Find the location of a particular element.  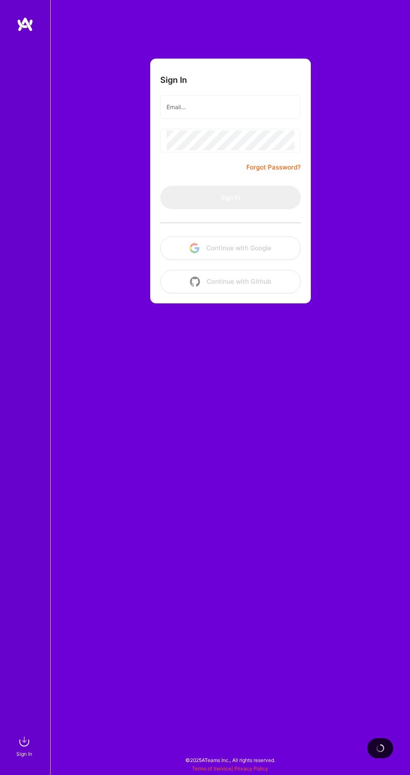

img: sign in is located at coordinates (24, 741).